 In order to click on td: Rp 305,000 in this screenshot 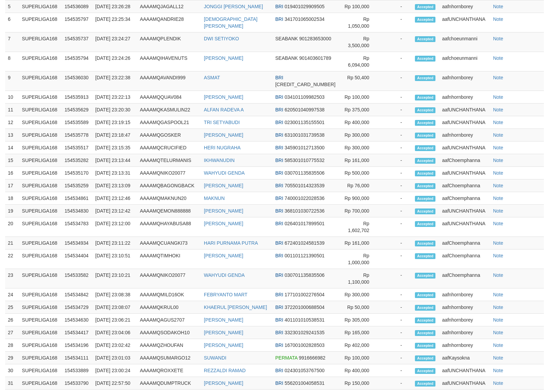, I will do `click(360, 320)`.